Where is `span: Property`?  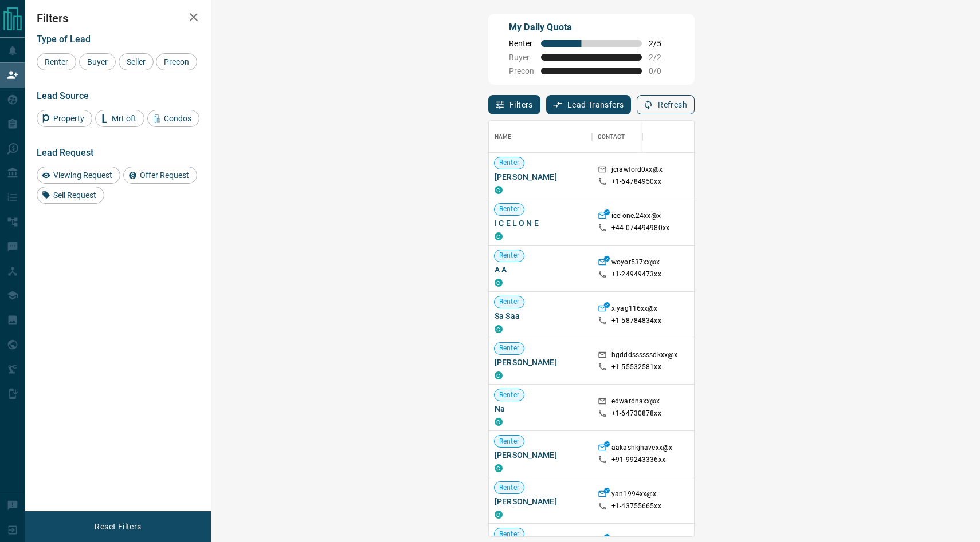 span: Property is located at coordinates (69, 119).